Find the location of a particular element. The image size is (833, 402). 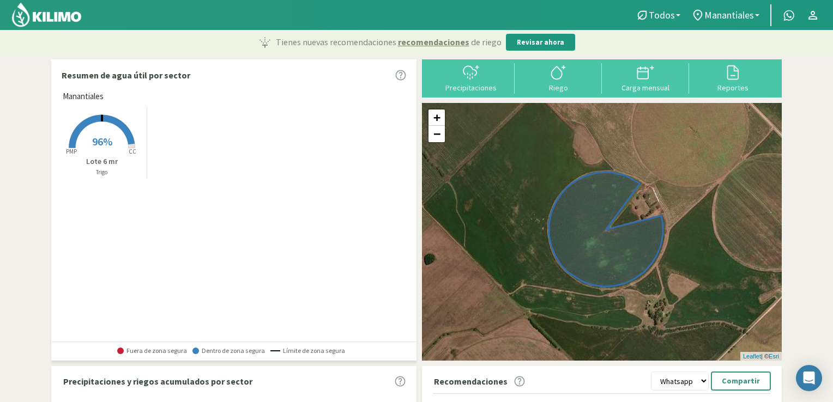

span: Todos is located at coordinates (662, 15).